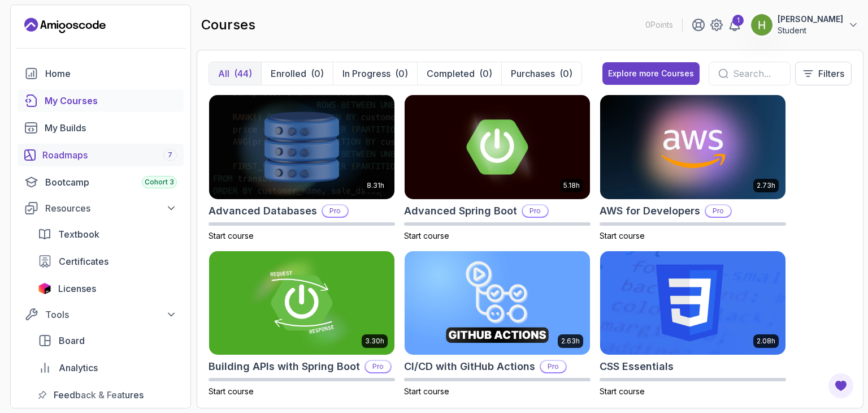 The image size is (868, 413). Describe the element at coordinates (766, 185) in the screenshot. I see `p: 2.73h` at that location.